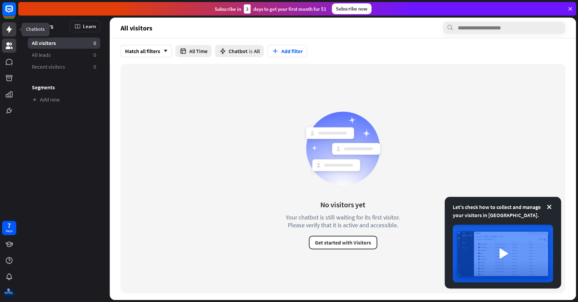 This screenshot has height=302, width=578. Describe the element at coordinates (343, 222) in the screenshot. I see `div: Your chatbot is still waiting for its first visitor. Please verify that it is active and accessible.` at that location.